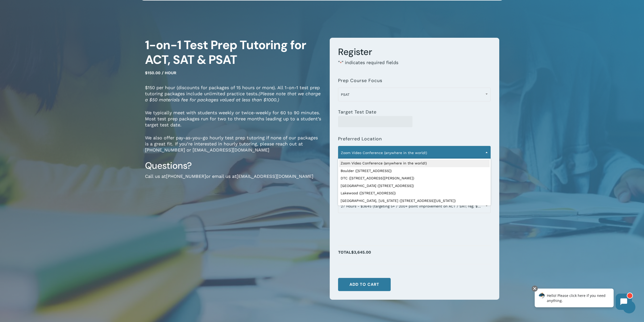 This screenshot has width=644, height=322. Describe the element at coordinates (357, 112) in the screenshot. I see `label: Target Test Date` at that location.